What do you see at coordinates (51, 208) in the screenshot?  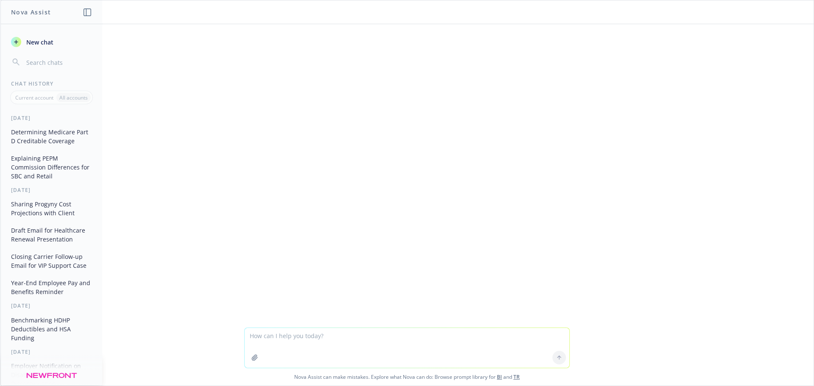 I see `button: Sharing Progyny Cost Projections with Client` at bounding box center [51, 208].